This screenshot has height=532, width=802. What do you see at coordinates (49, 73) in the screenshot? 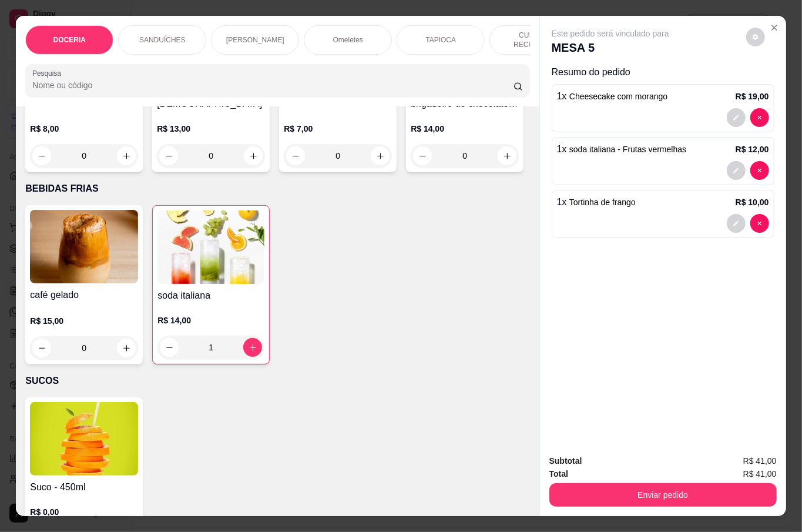
I see `label: Pesquisa` at bounding box center [49, 73].